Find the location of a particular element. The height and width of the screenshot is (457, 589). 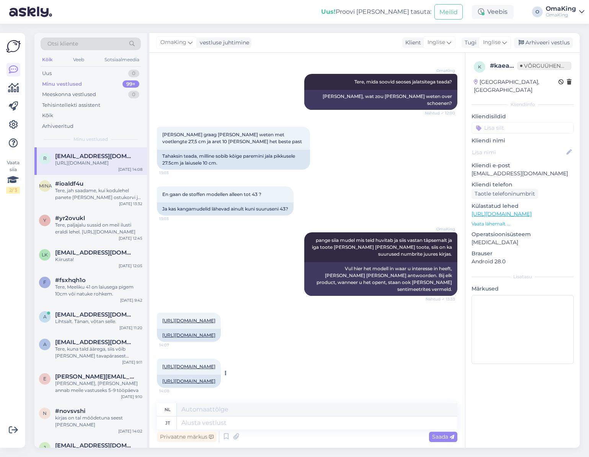

font: Vaata siia is located at coordinates (13, 166).